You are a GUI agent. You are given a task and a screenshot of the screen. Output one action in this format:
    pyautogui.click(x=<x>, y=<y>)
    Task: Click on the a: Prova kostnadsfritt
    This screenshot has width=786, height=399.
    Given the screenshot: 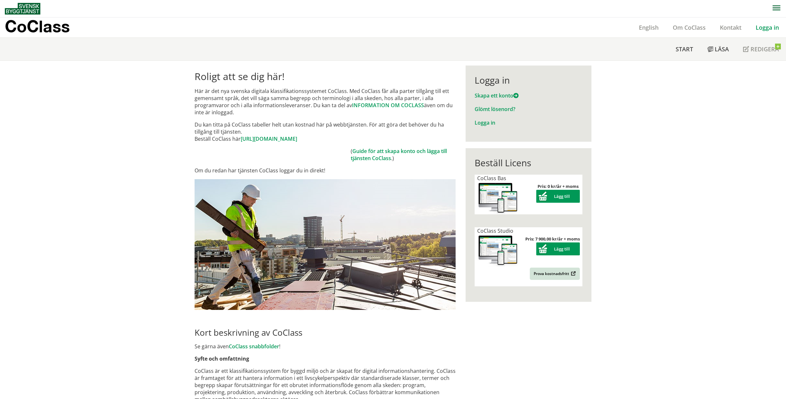 What is the action you would take?
    pyautogui.click(x=555, y=274)
    